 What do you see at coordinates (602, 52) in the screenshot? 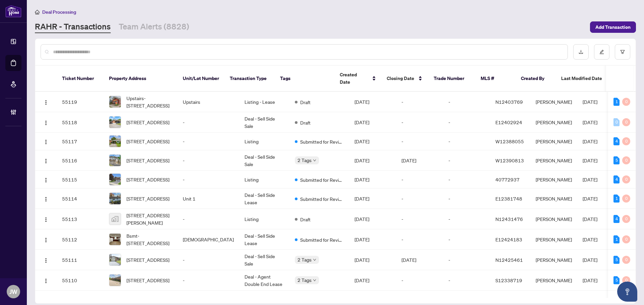
I see `span: edit` at bounding box center [602, 52].